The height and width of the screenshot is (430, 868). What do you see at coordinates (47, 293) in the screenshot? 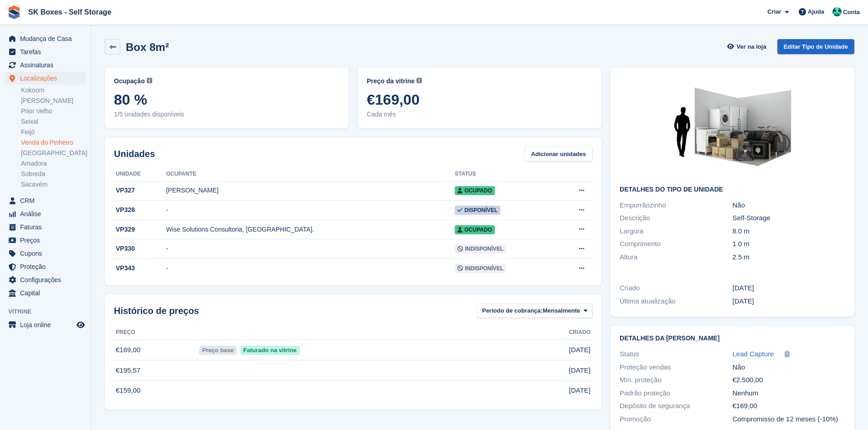
I see `span: Capital` at bounding box center [47, 293].